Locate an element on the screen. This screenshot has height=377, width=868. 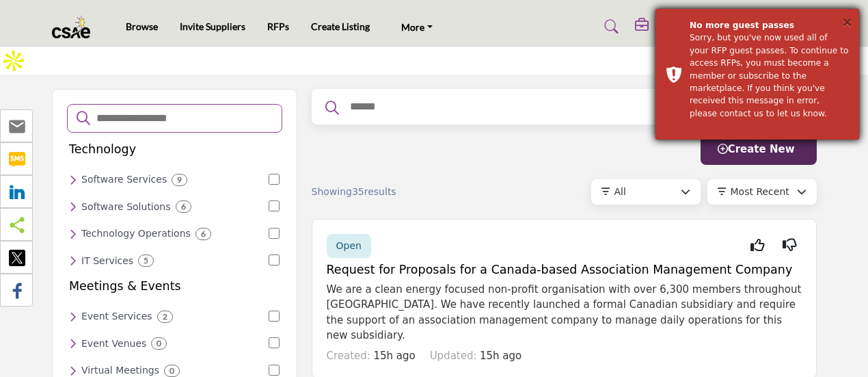
div: My Listing is located at coordinates (667, 27).